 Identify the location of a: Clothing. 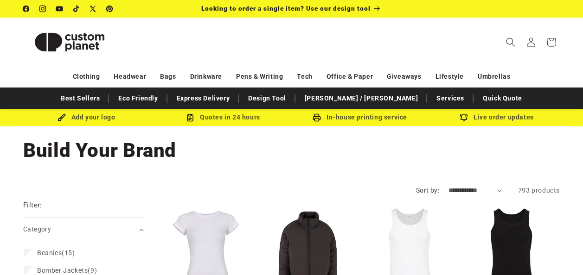
(86, 76).